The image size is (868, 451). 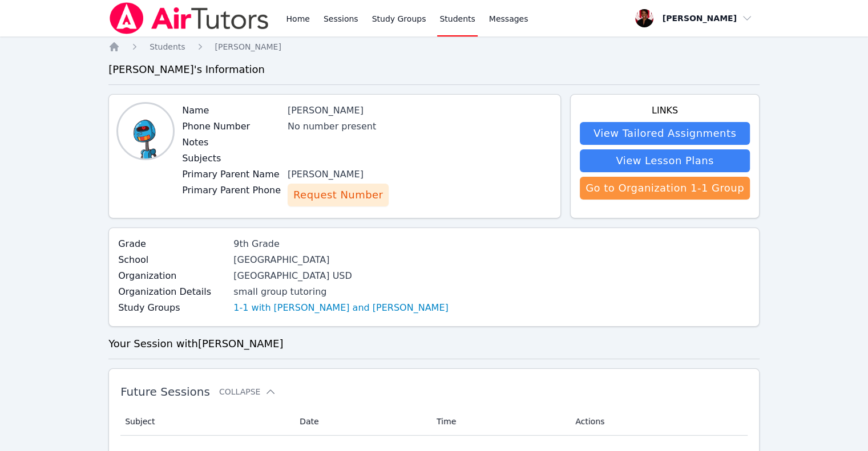 I want to click on img: Jayleen Siliezar, so click(x=146, y=131).